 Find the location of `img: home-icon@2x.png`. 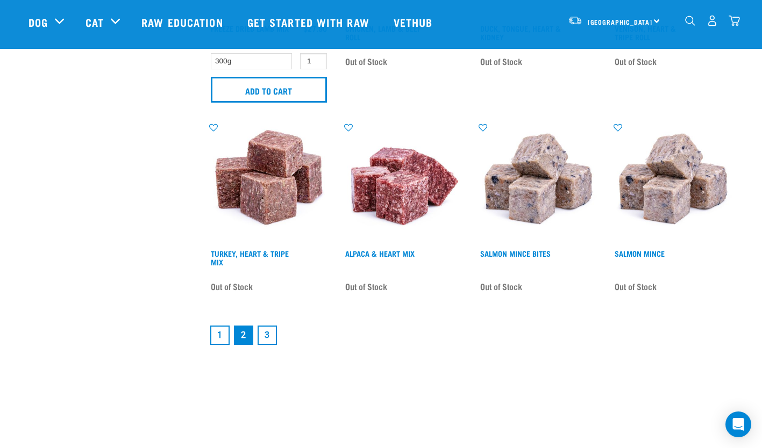

img: home-icon@2x.png is located at coordinates (734, 20).